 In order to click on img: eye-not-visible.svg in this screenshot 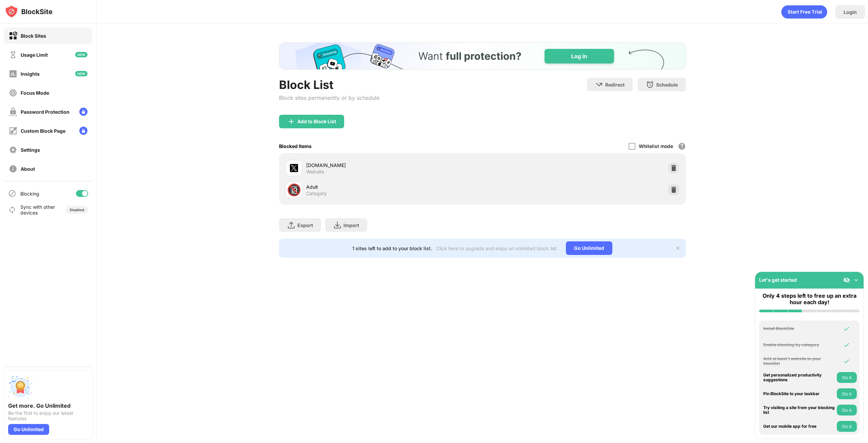, I will do `click(847, 280)`.